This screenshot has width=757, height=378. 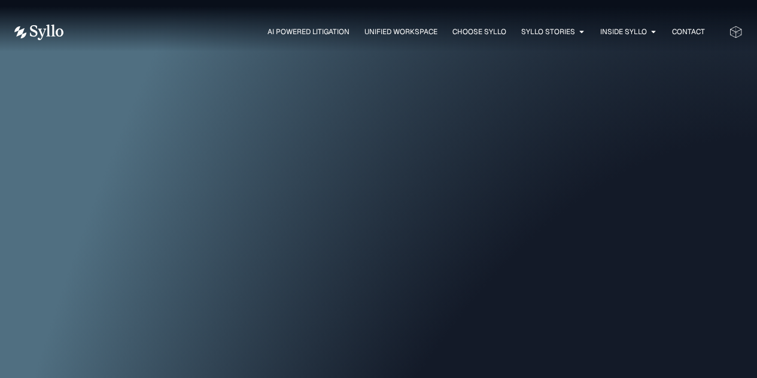 What do you see at coordinates (396, 32) in the screenshot?
I see `nav: Menu` at bounding box center [396, 32].